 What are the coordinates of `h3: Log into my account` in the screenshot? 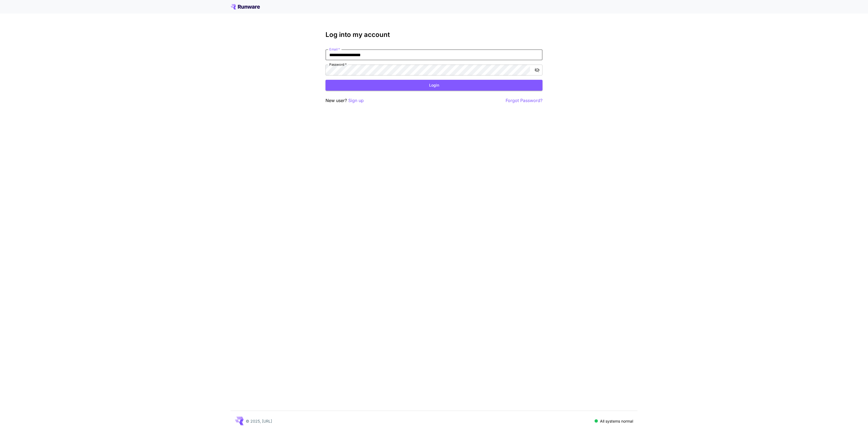 It's located at (434, 35).